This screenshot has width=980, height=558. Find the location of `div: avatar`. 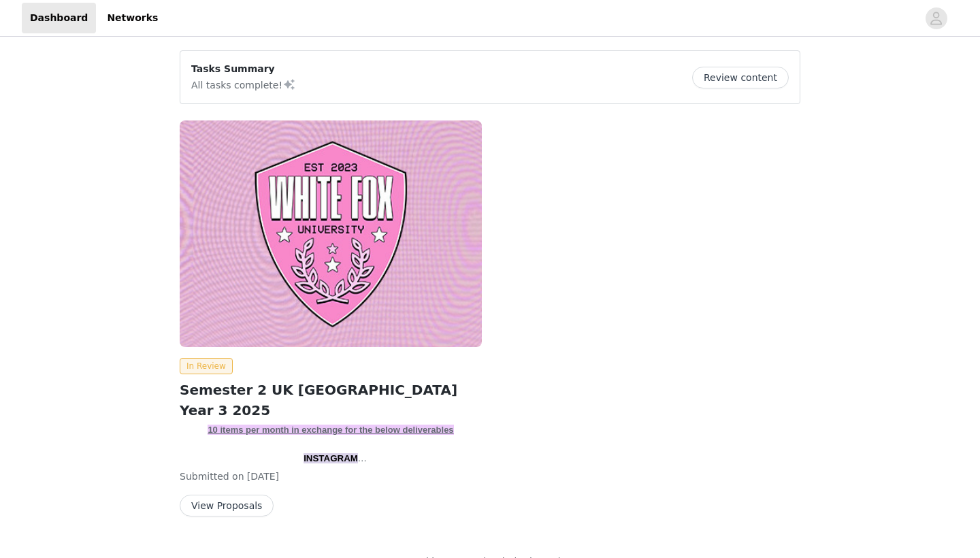

div: avatar is located at coordinates (936, 18).